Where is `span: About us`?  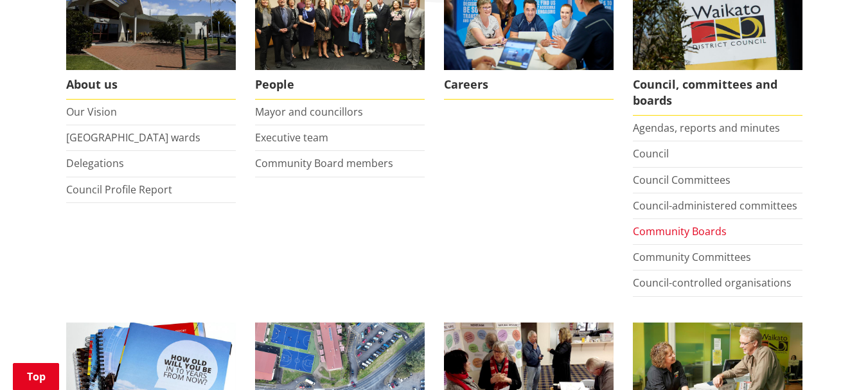 span: About us is located at coordinates (151, 85).